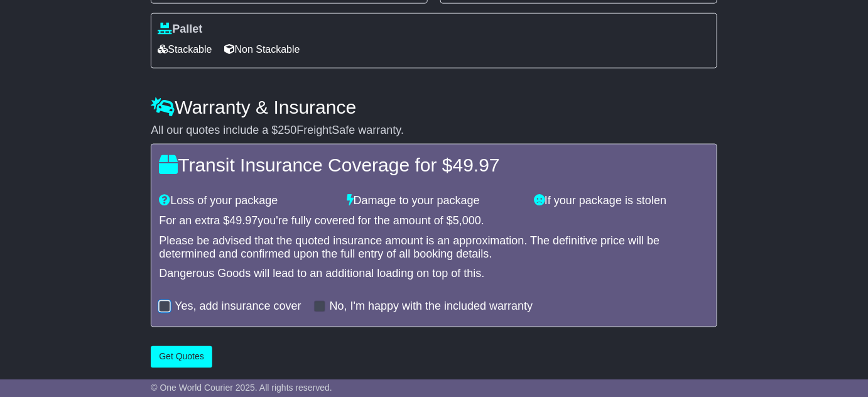  I want to click on div: All our quotes include a $ FreightSafe warranty., so click(433, 130).